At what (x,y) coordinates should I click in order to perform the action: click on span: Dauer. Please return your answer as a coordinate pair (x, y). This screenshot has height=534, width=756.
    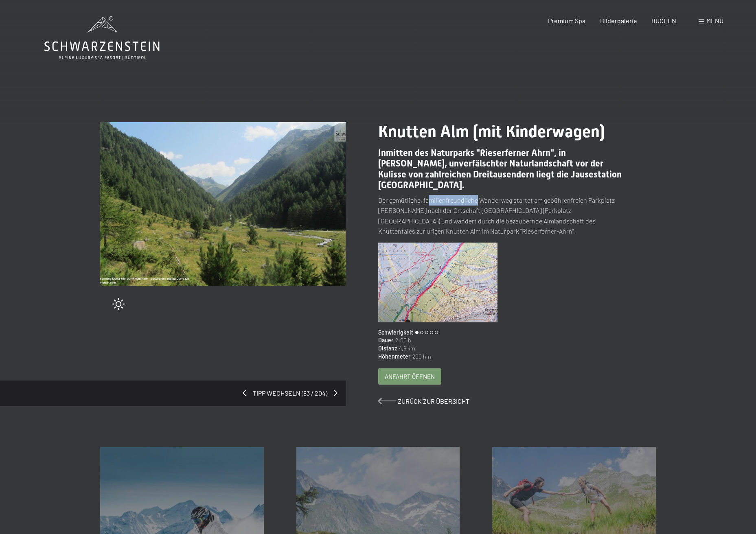
    Looking at the image, I should click on (386, 340).